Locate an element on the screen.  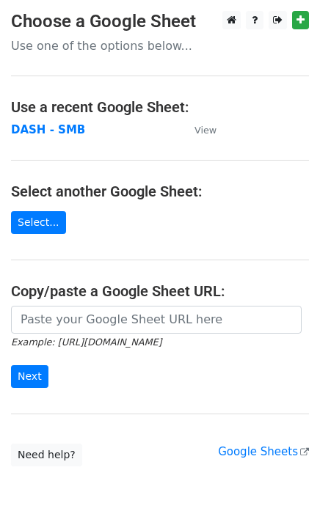
input: Next is located at coordinates (29, 376).